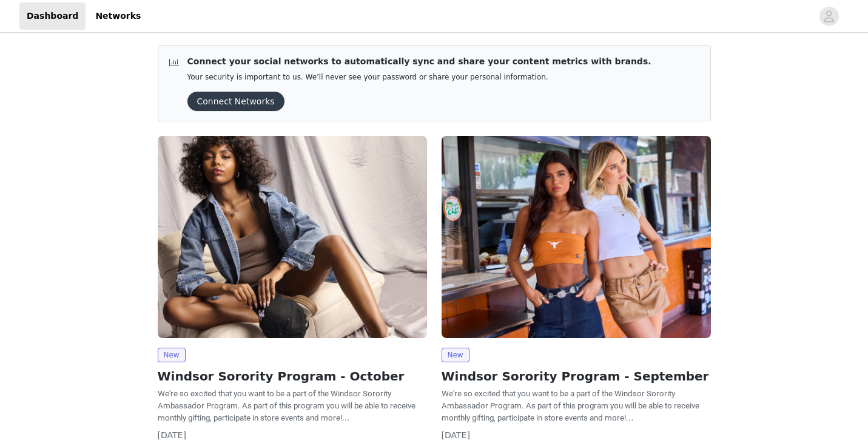  Describe the element at coordinates (236, 101) in the screenshot. I see `button: Connect Networks` at that location.